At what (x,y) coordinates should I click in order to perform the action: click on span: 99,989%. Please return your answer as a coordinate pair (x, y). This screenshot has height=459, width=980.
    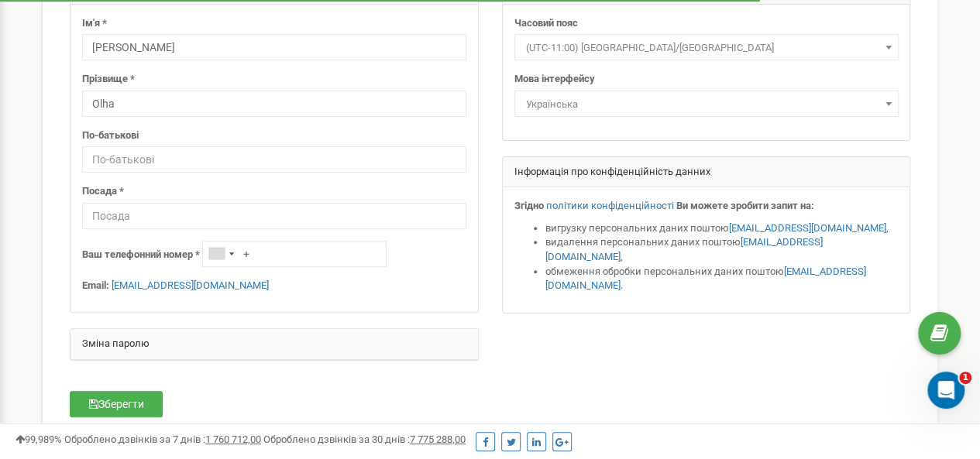
    Looking at the image, I should click on (39, 439).